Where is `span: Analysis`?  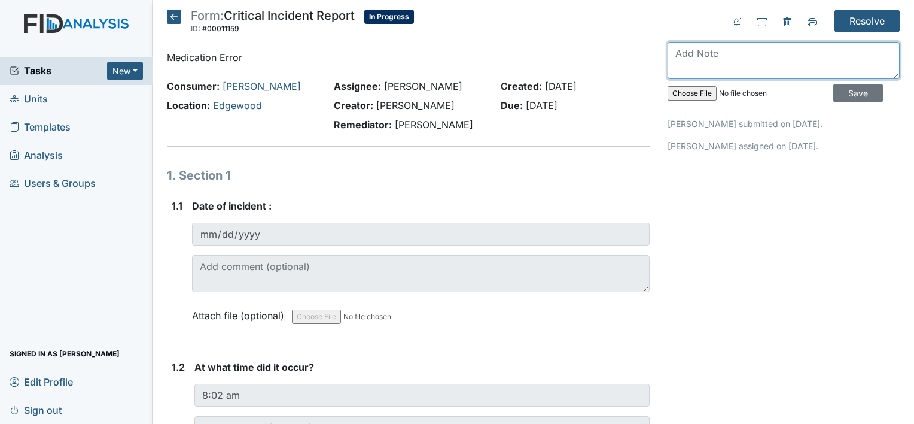
span: Analysis is located at coordinates (36, 155).